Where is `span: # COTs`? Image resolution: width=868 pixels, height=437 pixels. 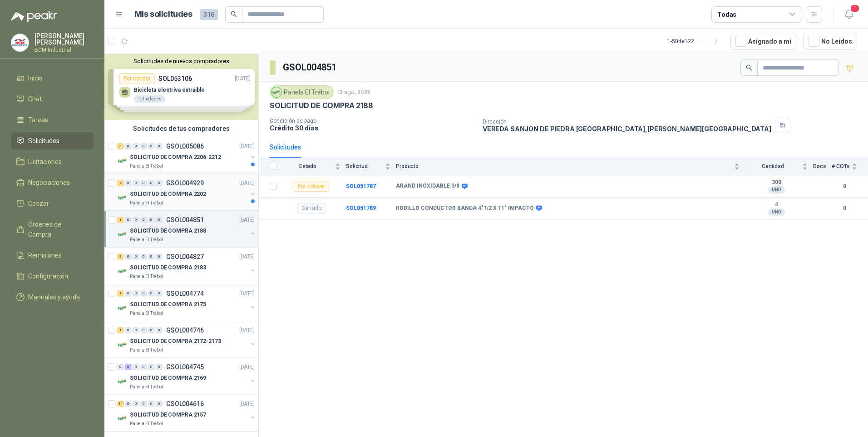 span: # COTs is located at coordinates (841, 166).